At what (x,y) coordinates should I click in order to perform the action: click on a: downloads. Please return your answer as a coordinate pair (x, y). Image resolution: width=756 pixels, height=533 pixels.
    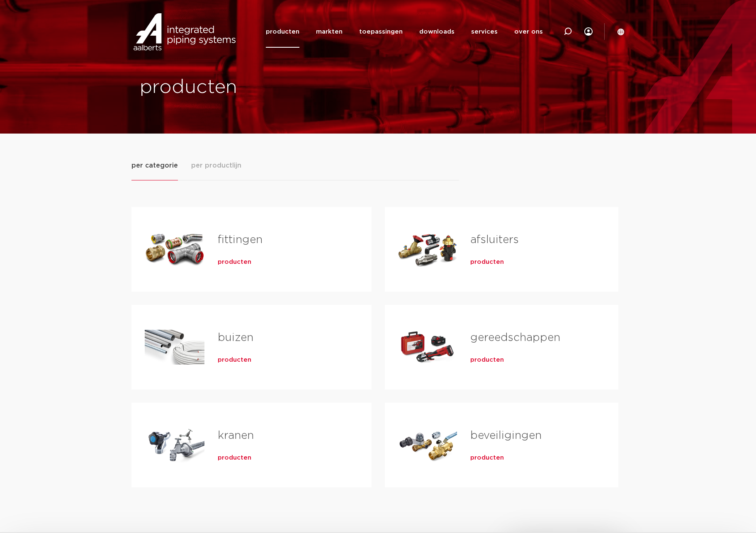
    Looking at the image, I should click on (437, 32).